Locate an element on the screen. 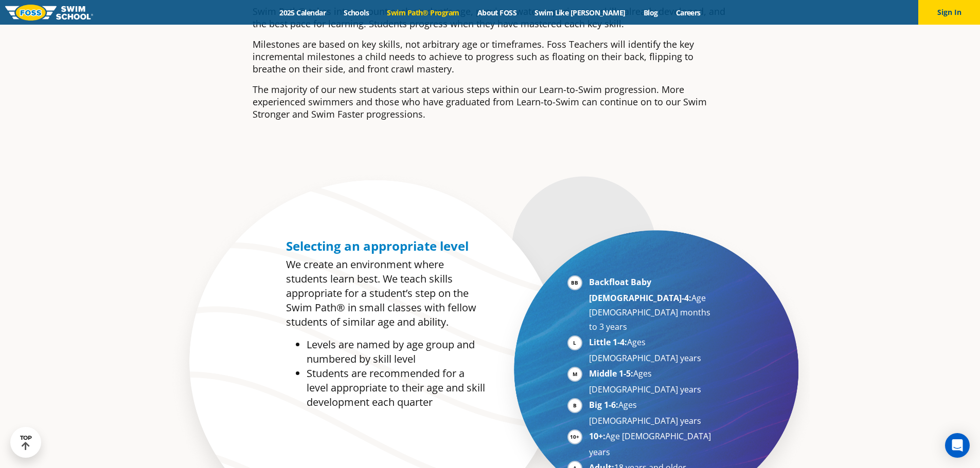 The height and width of the screenshot is (468, 980). li: Students are recommended for a level appropriate to their age and skill development each quarter is located at coordinates (396, 388).